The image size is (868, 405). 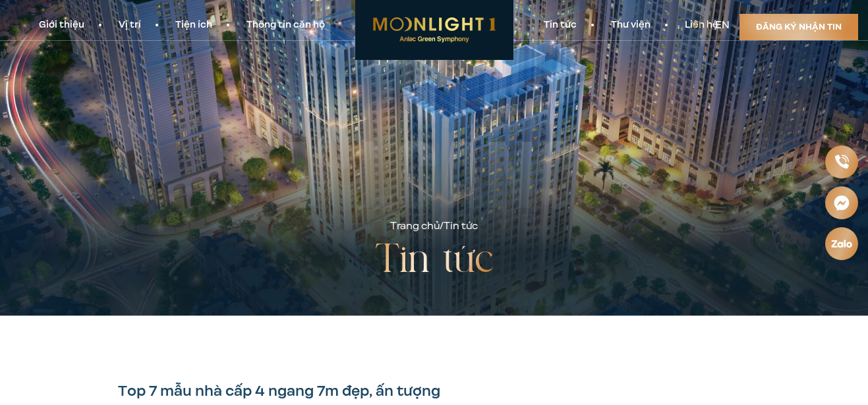 What do you see at coordinates (62, 25) in the screenshot?
I see `a: Giới thiệu` at bounding box center [62, 25].